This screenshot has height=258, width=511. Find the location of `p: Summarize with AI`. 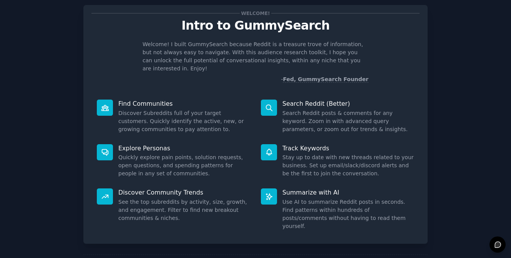

p: Summarize with AI is located at coordinates (348, 192).